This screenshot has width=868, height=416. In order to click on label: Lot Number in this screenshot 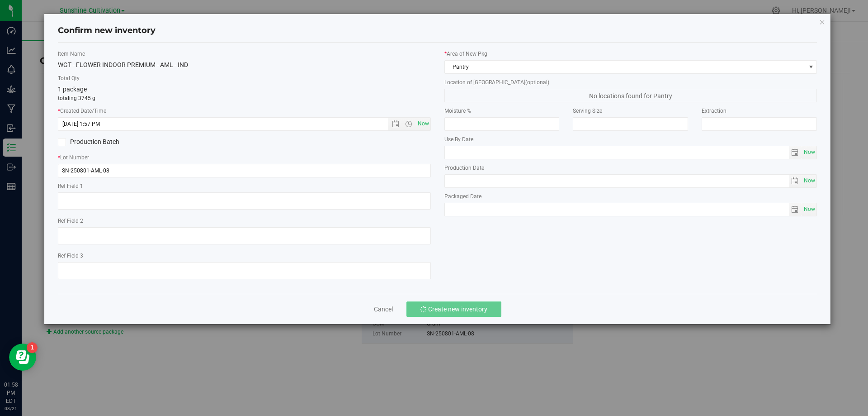, I will do `click(244, 158)`.